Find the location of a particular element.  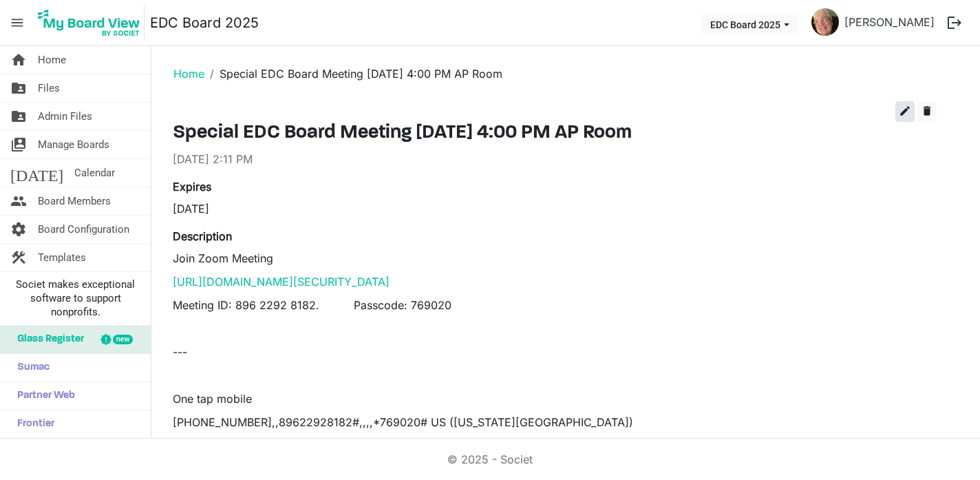

span: Frontier is located at coordinates (32, 424).